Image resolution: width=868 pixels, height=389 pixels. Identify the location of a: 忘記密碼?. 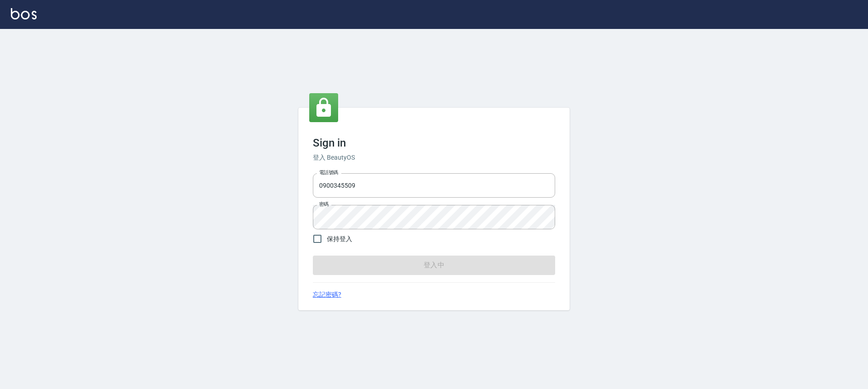
(327, 295).